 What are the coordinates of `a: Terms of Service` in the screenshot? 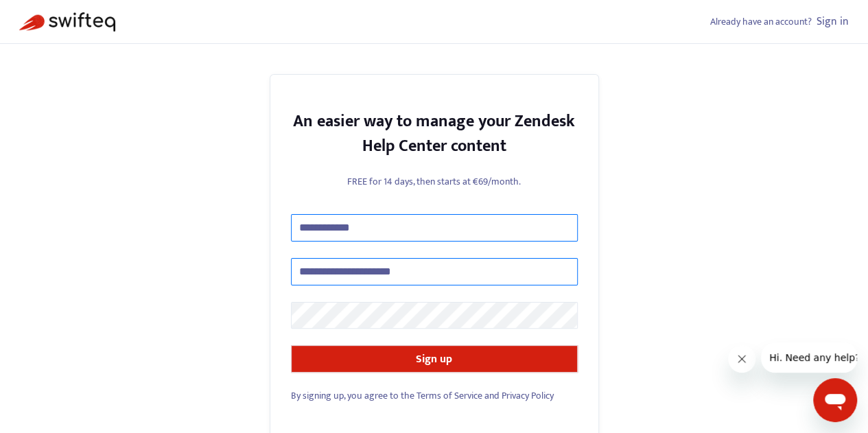 It's located at (450, 396).